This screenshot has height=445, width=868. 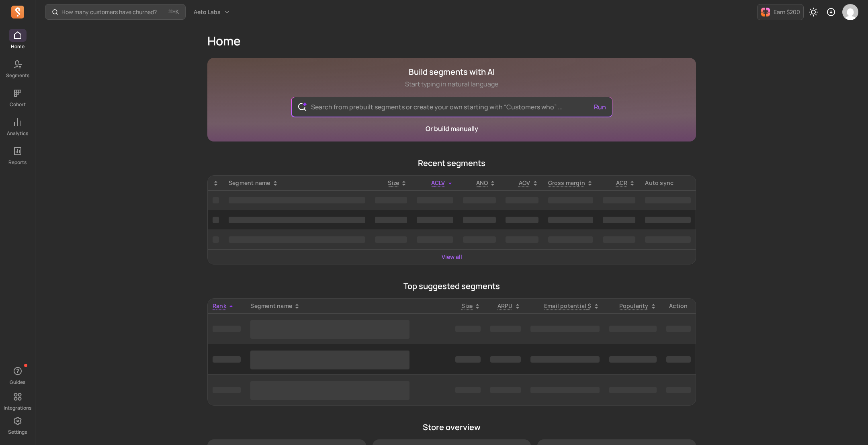 I want to click on input: Search from prebuilt segments or create your own starting with “Customers who” ..., so click(x=451, y=107).